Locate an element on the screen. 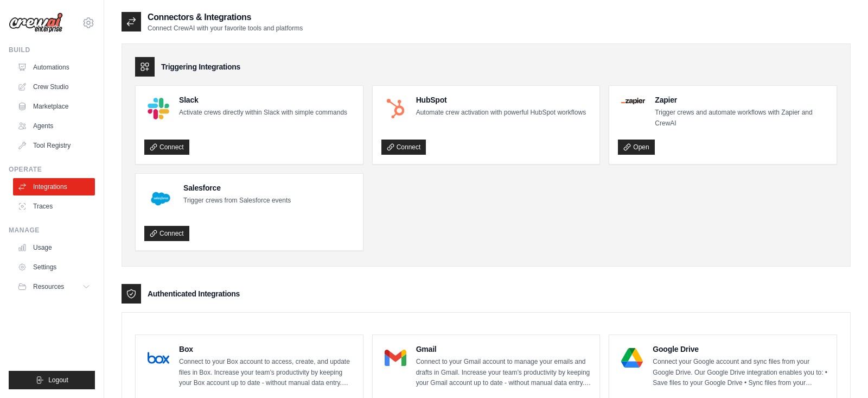 This screenshot has width=868, height=398. h3: Triggering Integrations is located at coordinates (201, 67).